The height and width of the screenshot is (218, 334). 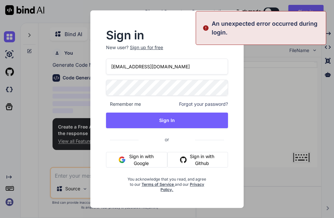 What do you see at coordinates (137, 160) in the screenshot?
I see `button: Sign in with Google` at bounding box center [137, 160].